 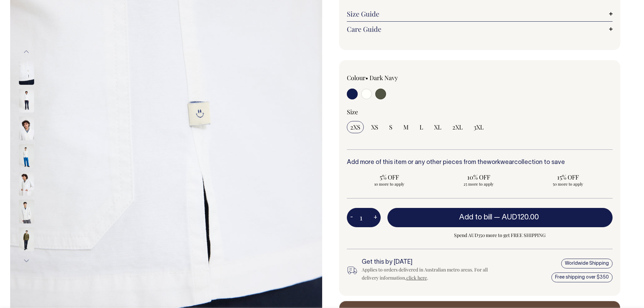 What do you see at coordinates (391, 127) in the screenshot?
I see `span: S` at bounding box center [391, 127].